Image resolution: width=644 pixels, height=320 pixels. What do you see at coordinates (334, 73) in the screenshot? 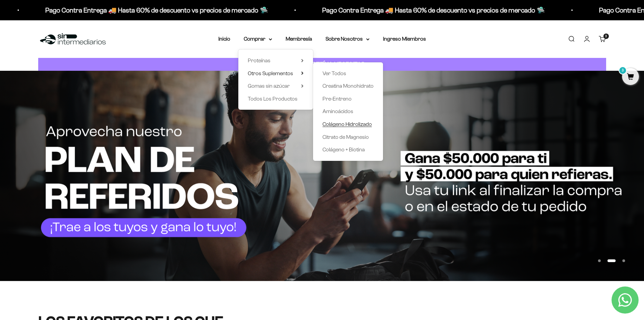
I see `span: Ver Todos` at bounding box center [334, 73].